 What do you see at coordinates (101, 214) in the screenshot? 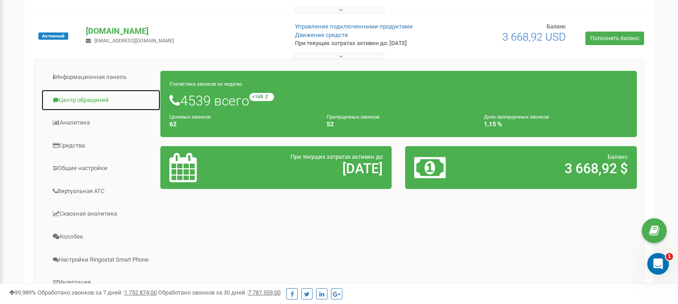
I see `a: Сквозная аналитика` at bounding box center [101, 214].